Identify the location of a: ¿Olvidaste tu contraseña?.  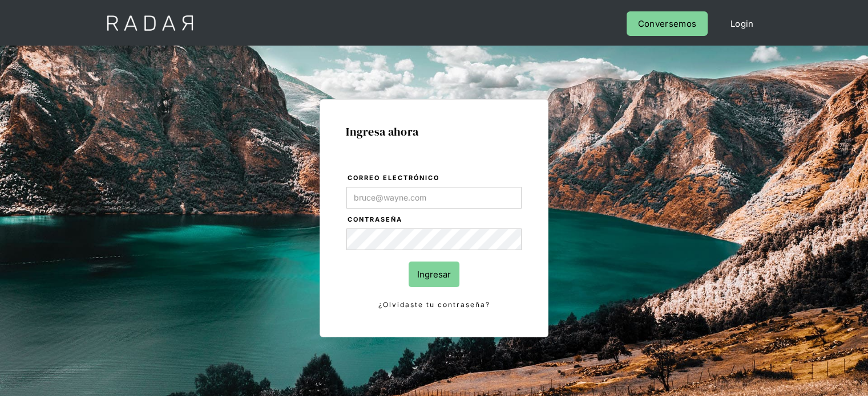
(434, 305).